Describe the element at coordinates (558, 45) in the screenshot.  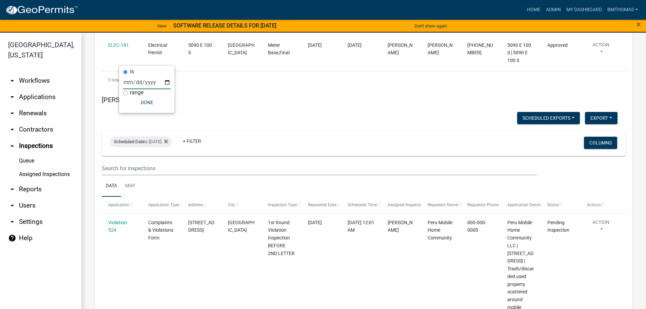
I see `span: Approved` at that location.